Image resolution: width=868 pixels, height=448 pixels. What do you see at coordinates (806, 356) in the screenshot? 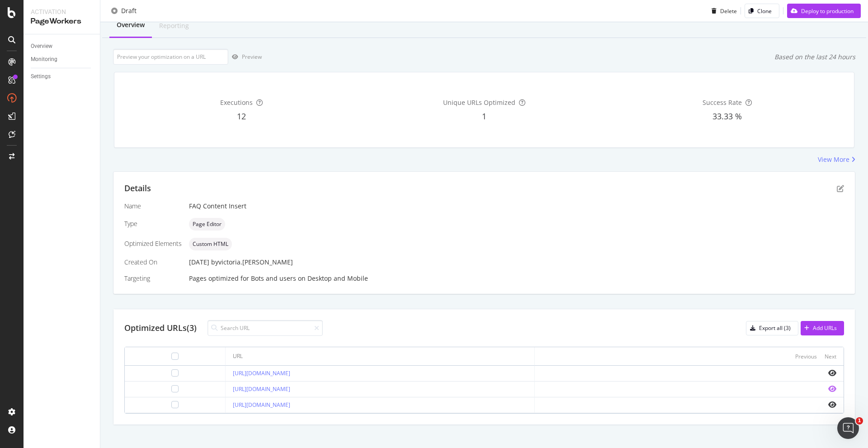
I see `button: Previous` at bounding box center [806, 356].